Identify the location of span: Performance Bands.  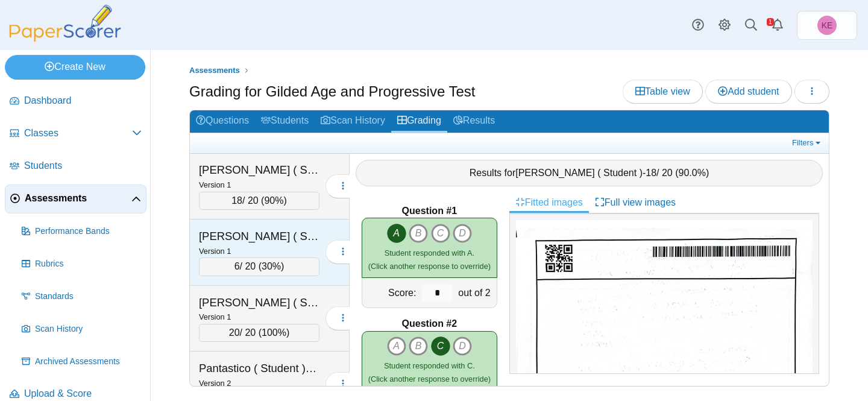
(88, 232).